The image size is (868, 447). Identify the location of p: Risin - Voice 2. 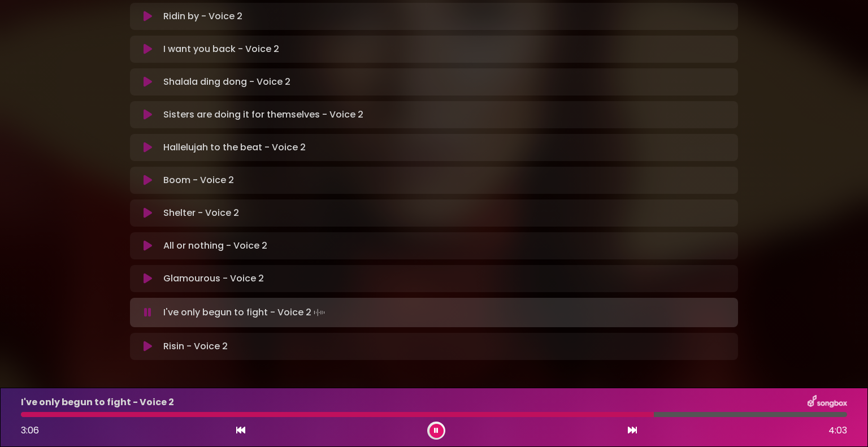
(196, 347).